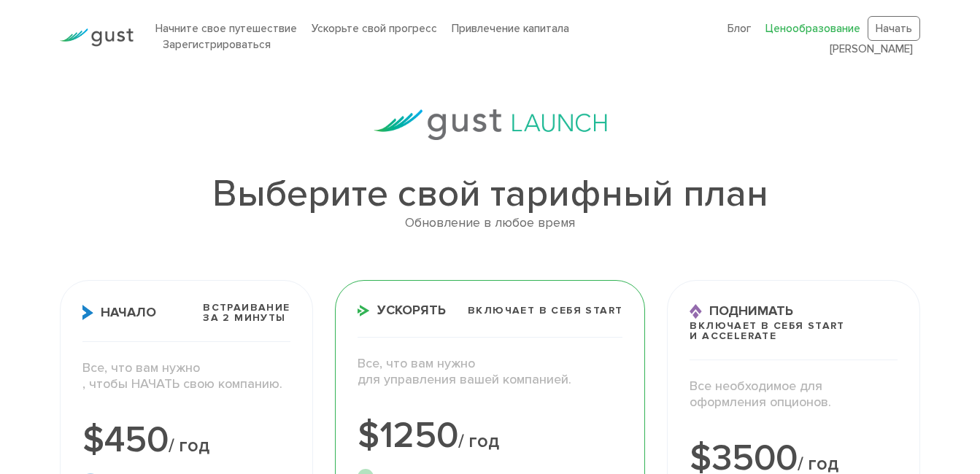 Image resolution: width=980 pixels, height=474 pixels. I want to click on span: Включает в себя START, so click(545, 311).